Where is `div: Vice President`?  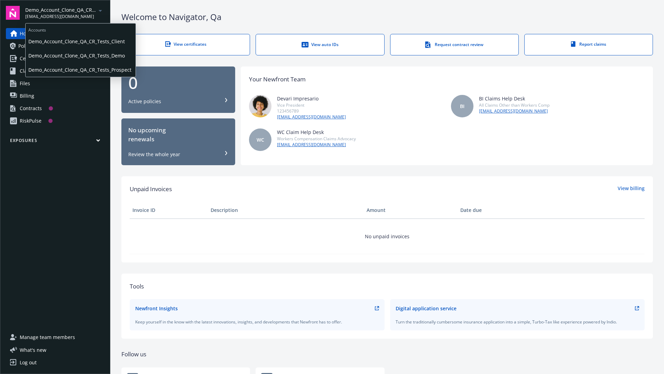 div: Vice President is located at coordinates (311, 105).